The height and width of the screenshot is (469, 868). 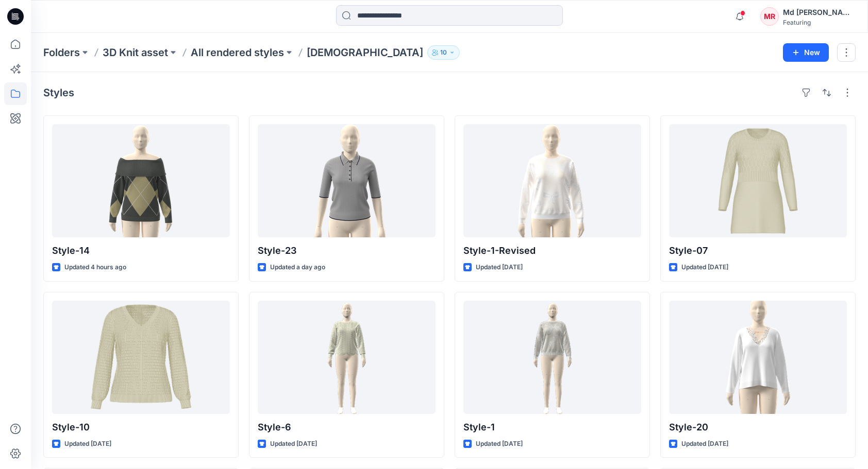 What do you see at coordinates (347, 180) in the screenshot?
I see `a: Style-23` at bounding box center [347, 180].